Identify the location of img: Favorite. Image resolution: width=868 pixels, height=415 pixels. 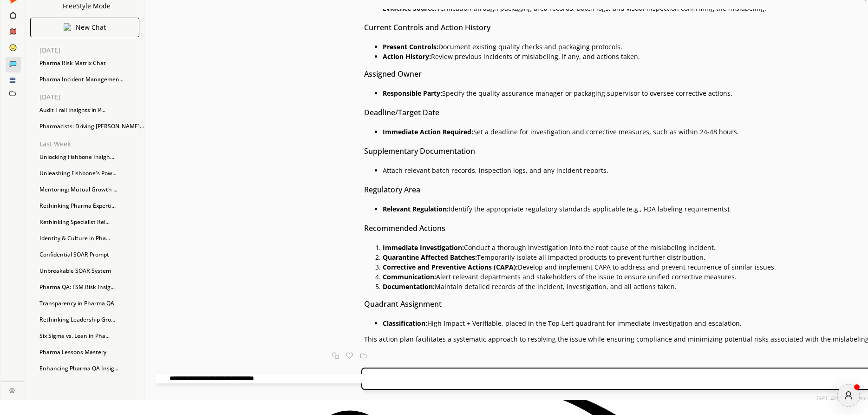
(349, 355).